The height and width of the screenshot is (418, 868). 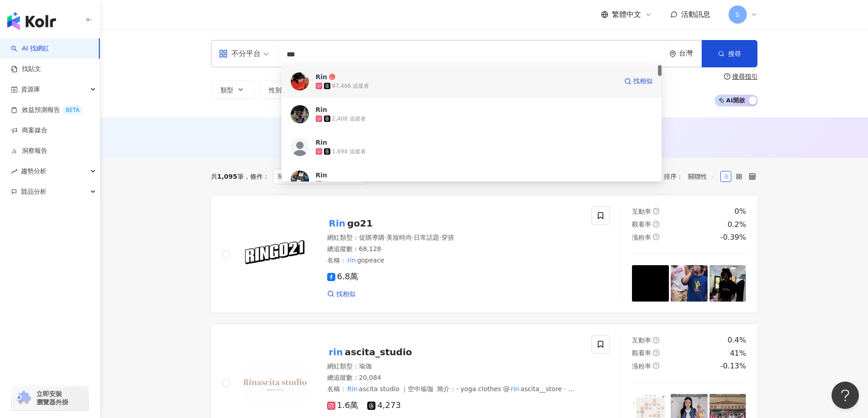 What do you see at coordinates (482, 389) in the screenshot?
I see `span: - yoga clothes @` at bounding box center [482, 389].